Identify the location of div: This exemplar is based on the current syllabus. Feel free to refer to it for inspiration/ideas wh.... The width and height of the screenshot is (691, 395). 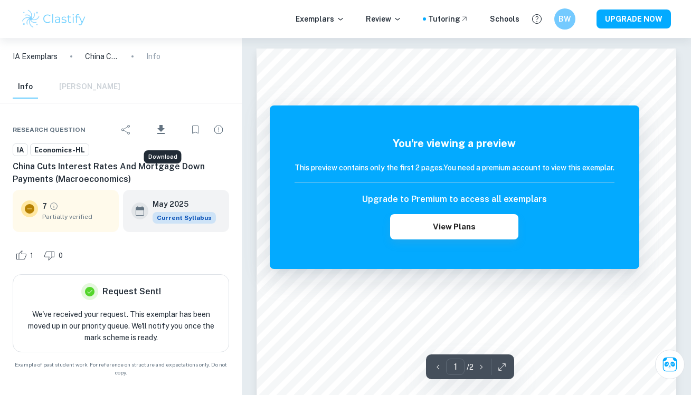
(184, 218).